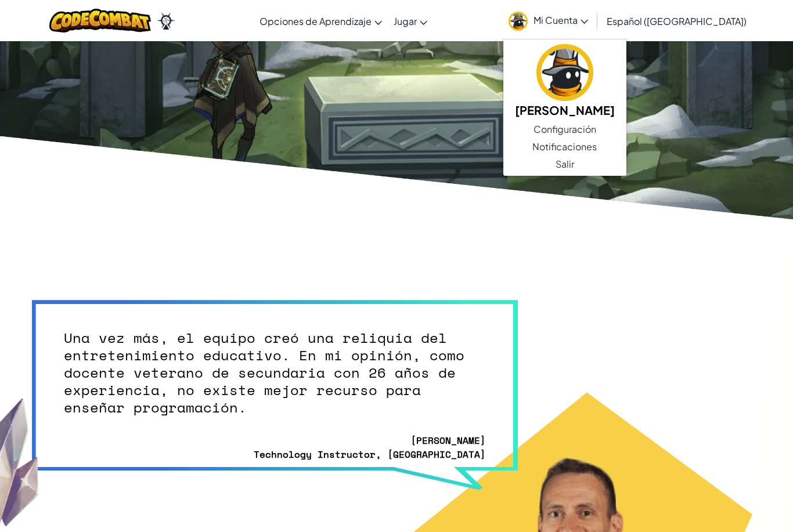 The height and width of the screenshot is (532, 793). Describe the element at coordinates (320, 21) in the screenshot. I see `a: Opciones de Aprendizaje` at that location.